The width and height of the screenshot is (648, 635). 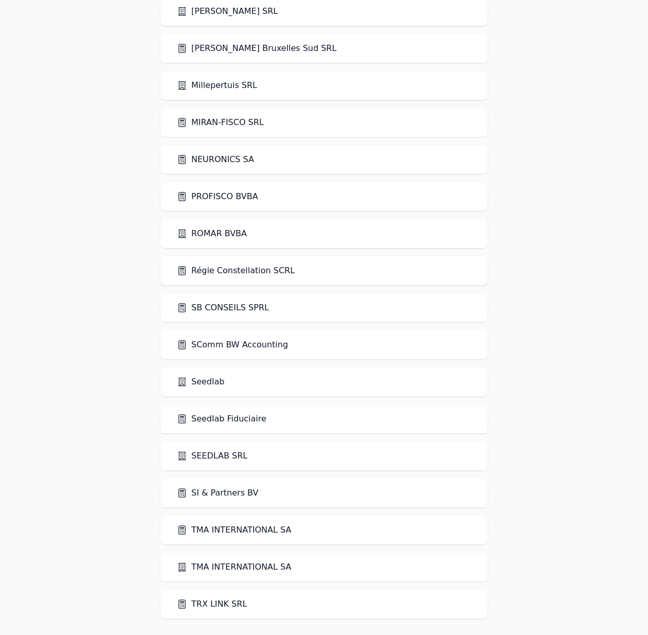 I want to click on a: NEURONICS SA, so click(x=216, y=159).